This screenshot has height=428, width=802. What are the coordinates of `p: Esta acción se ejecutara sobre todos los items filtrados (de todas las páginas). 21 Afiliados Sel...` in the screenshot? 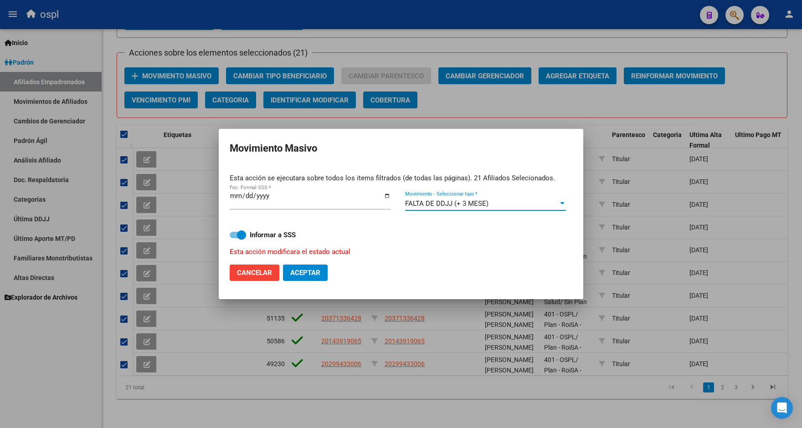 It's located at (401, 178).